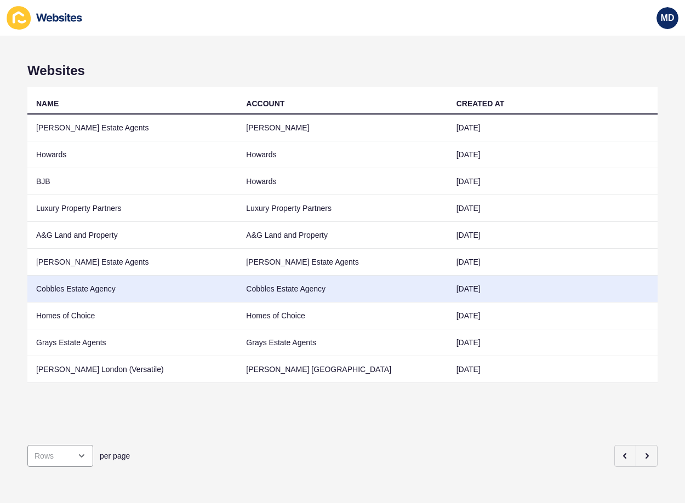 This screenshot has height=503, width=685. What do you see at coordinates (60, 456) in the screenshot?
I see `div: open menu` at bounding box center [60, 456].